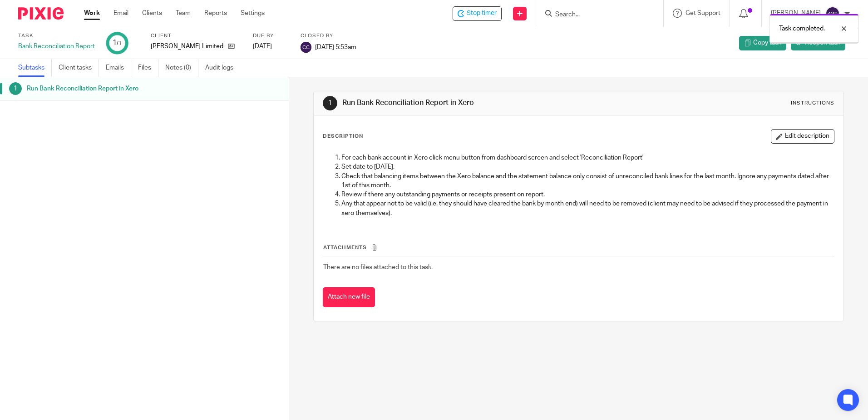 This screenshot has width=868, height=420. Describe the element at coordinates (345, 247) in the screenshot. I see `span: Attachments` at that location.